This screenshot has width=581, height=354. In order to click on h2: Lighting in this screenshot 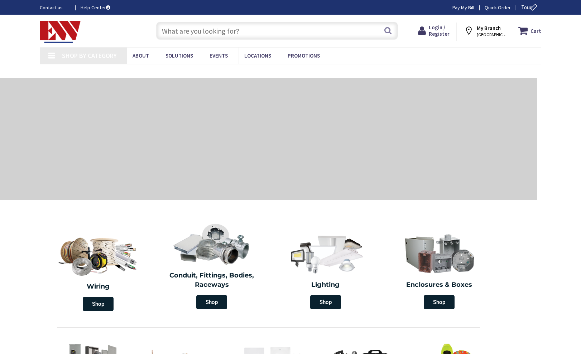, I will do `click(325, 285)`.